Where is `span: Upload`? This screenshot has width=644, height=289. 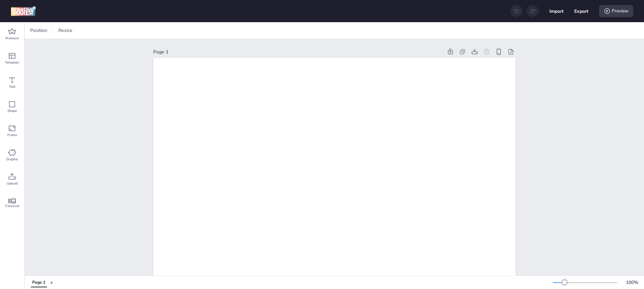 span: Upload is located at coordinates (12, 183).